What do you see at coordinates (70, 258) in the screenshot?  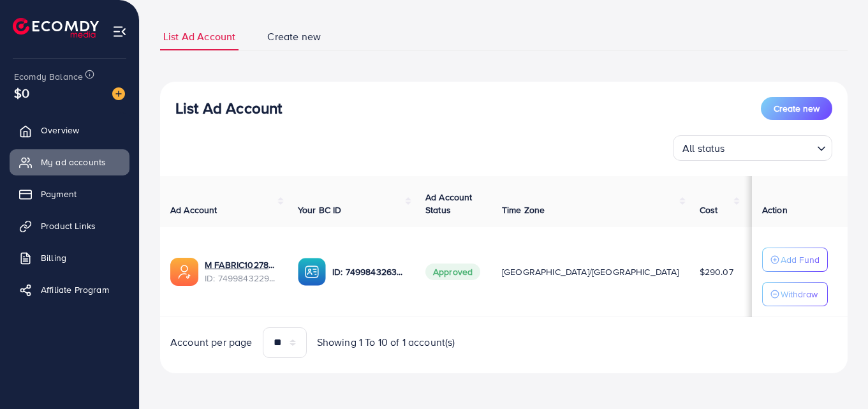 I see `a: Billing` at bounding box center [70, 258].